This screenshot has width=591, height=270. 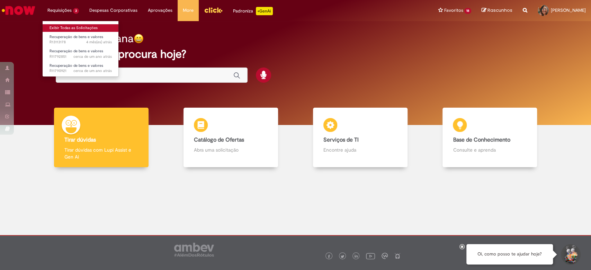 What do you see at coordinates (81, 39) in the screenshot?
I see `a: Aberto R13113178 : Recuperação de bens e valores` at bounding box center [81, 39].